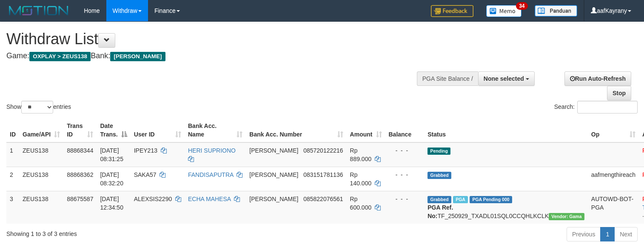  I want to click on span: OXPLAY > ZEUS138, so click(60, 56).